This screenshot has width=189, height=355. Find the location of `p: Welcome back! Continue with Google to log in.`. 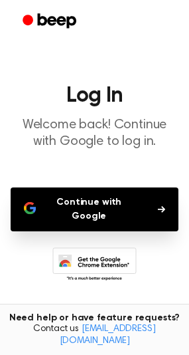

p: Welcome back! Continue with Google to log in. is located at coordinates (94, 133).